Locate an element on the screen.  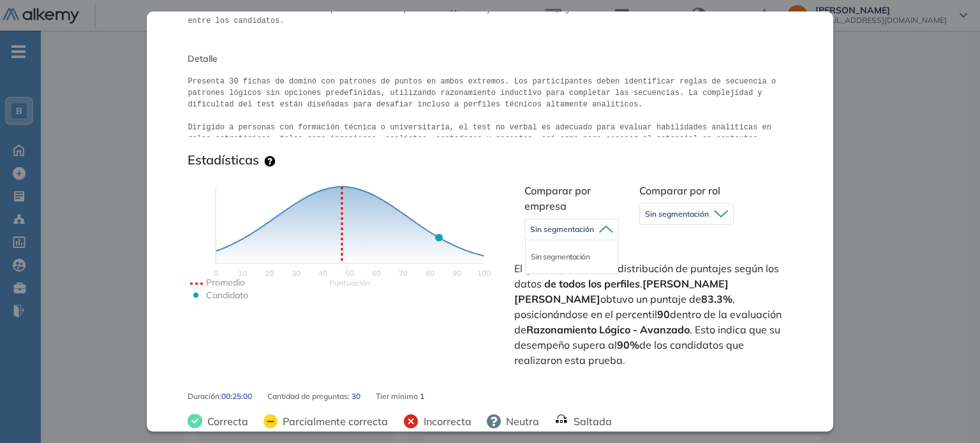
li: Sin segmentación is located at coordinates (560, 257).